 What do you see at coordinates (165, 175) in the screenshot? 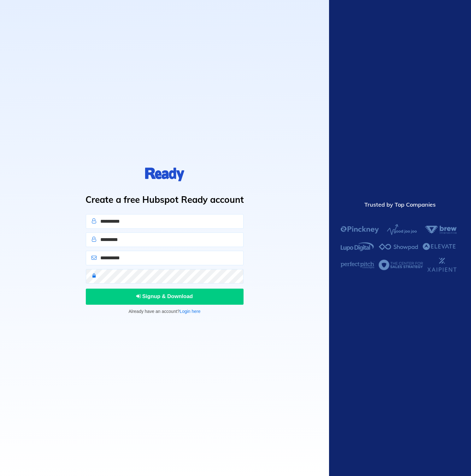
I see `img: logo` at bounding box center [165, 175].